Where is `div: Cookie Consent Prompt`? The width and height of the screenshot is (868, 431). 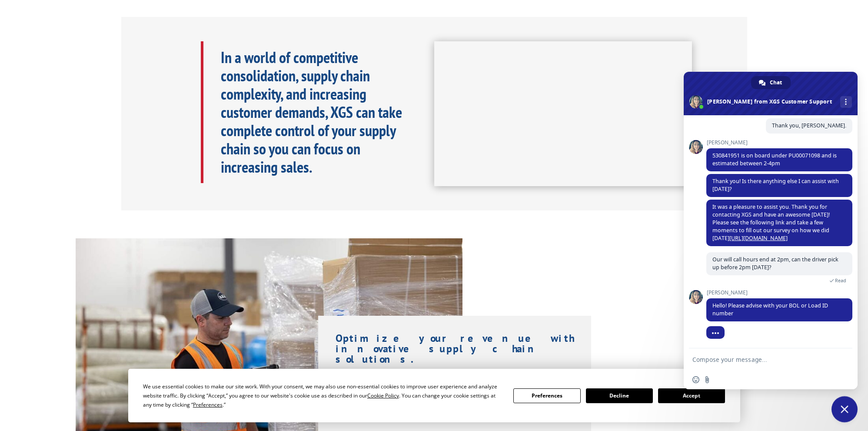 div: Cookie Consent Prompt is located at coordinates (434, 395).